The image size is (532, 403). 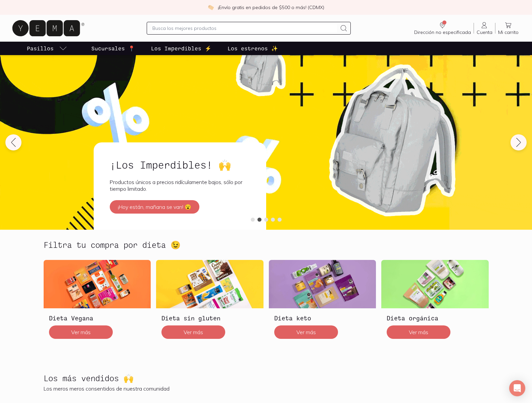 What do you see at coordinates (435, 284) in the screenshot?
I see `img: Dieta orgánica` at bounding box center [435, 284].